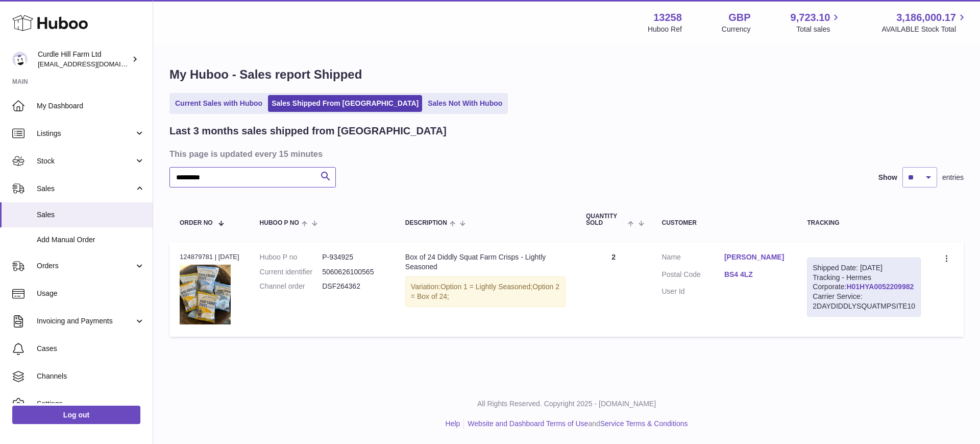 This screenshot has height=444, width=980. Describe the element at coordinates (485, 262) in the screenshot. I see `div: Box of 24 Diddly Squat Farm Crisps - Lightly Seasoned` at that location.